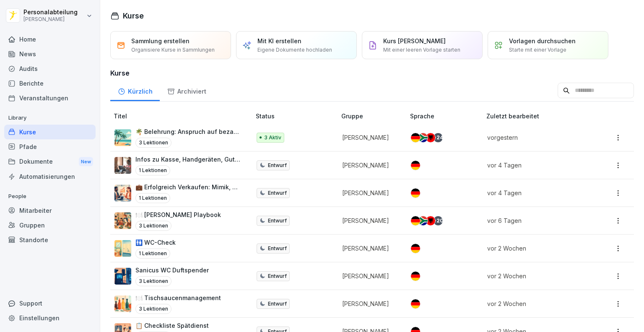 The image size is (644, 332). I want to click on h3: Kurse, so click(372, 73).